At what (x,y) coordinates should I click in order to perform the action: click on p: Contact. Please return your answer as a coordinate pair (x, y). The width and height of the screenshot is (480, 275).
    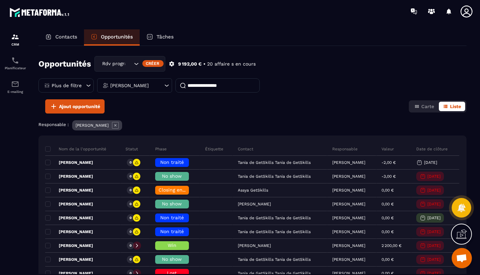
    Looking at the image, I should click on (246, 149).